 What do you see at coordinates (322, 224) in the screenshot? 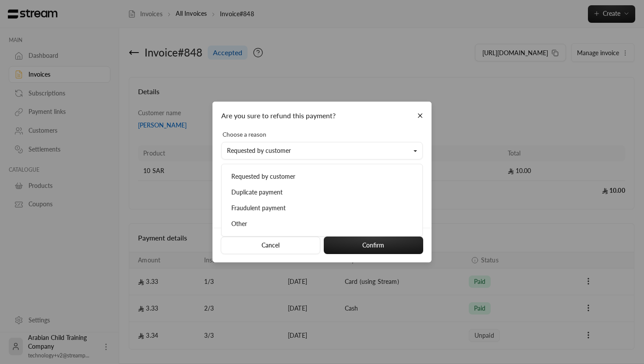
I see `div: Other` at bounding box center [322, 224].